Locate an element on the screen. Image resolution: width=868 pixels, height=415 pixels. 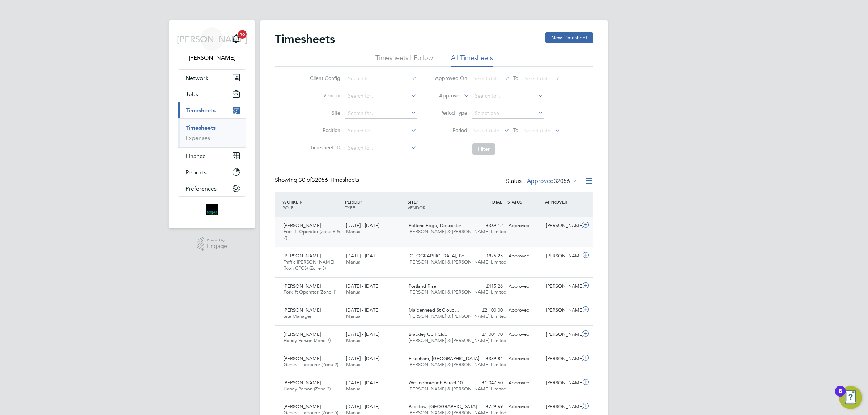
div: £1,001.70 is located at coordinates (487, 335).